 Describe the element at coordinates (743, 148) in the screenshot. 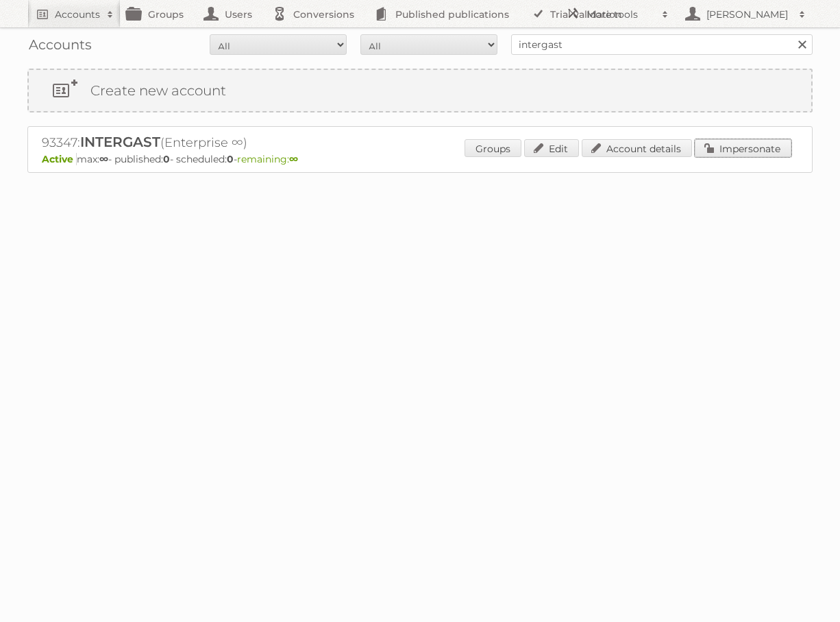

I see `a: Impersonate` at that location.